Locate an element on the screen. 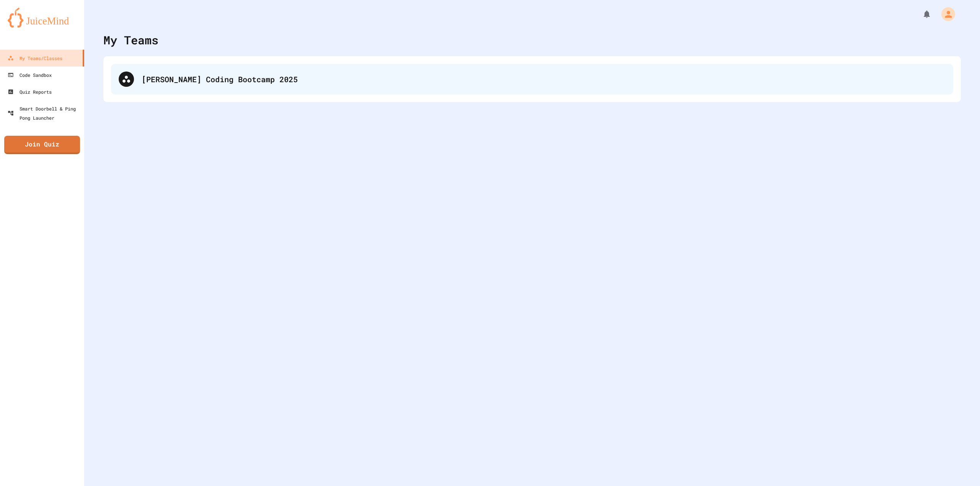 This screenshot has height=486, width=980. div: Smart Doorbell & Ping Pong Launcher is located at coordinates (44, 113).